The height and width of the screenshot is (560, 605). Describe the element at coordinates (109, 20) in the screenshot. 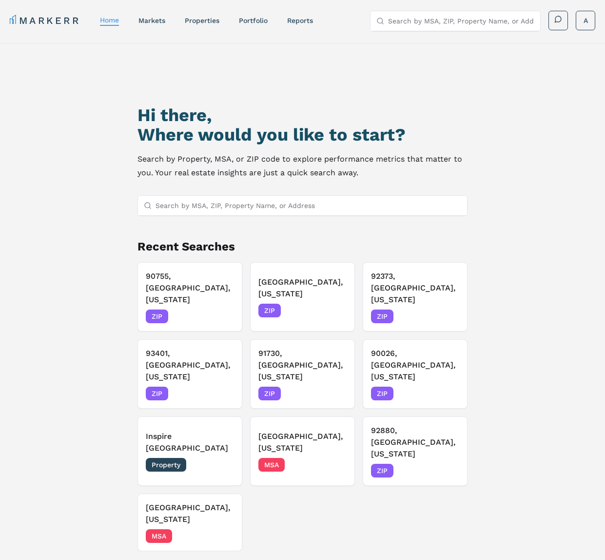

I see `a: home` at that location.